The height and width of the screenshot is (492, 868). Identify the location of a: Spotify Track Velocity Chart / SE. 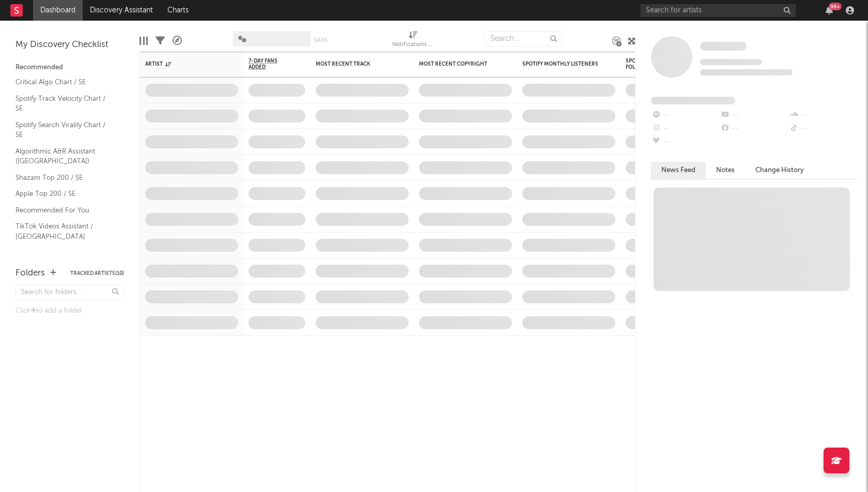
(64, 103).